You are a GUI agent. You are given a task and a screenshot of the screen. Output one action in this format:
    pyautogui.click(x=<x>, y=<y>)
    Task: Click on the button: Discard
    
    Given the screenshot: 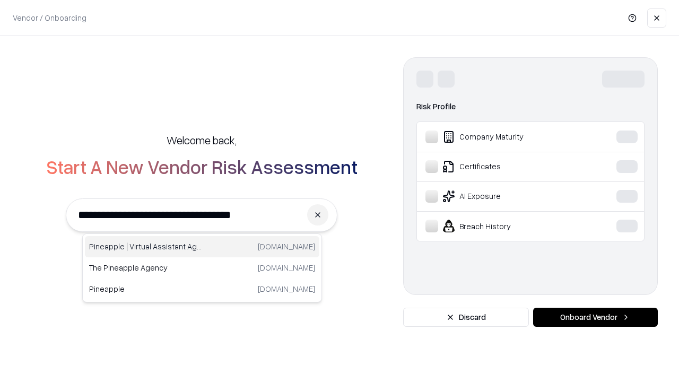 What is the action you would take?
    pyautogui.click(x=466, y=317)
    